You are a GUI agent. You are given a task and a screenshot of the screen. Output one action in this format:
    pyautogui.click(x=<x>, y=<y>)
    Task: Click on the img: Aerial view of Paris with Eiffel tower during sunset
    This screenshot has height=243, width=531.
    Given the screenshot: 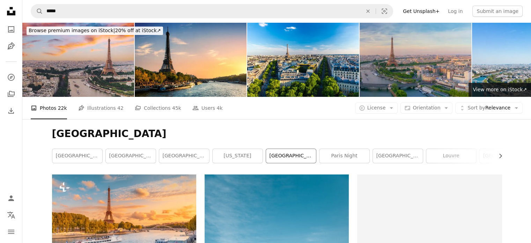 What is the action you would take?
    pyautogui.click(x=416, y=59)
    